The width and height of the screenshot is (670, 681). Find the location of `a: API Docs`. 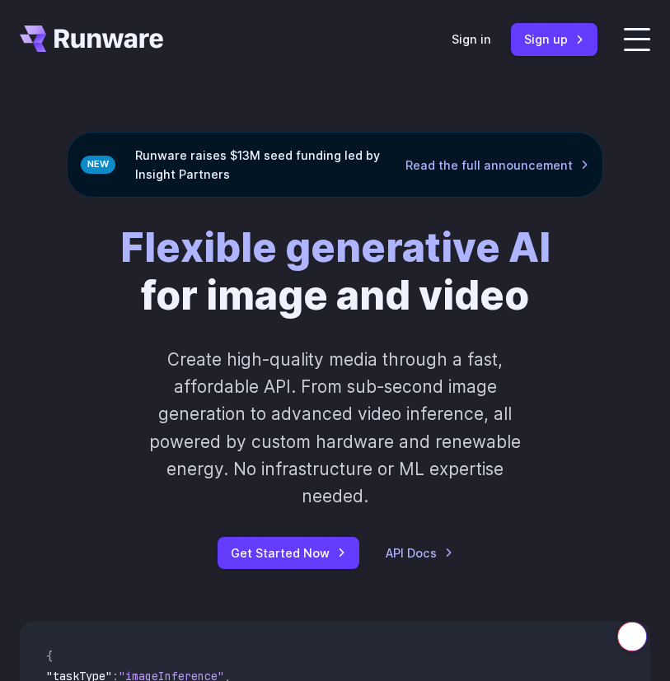

a: API Docs is located at coordinates (419, 553).